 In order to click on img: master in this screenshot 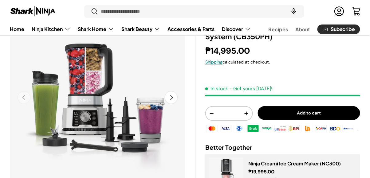, I will do `click(212, 129)`.